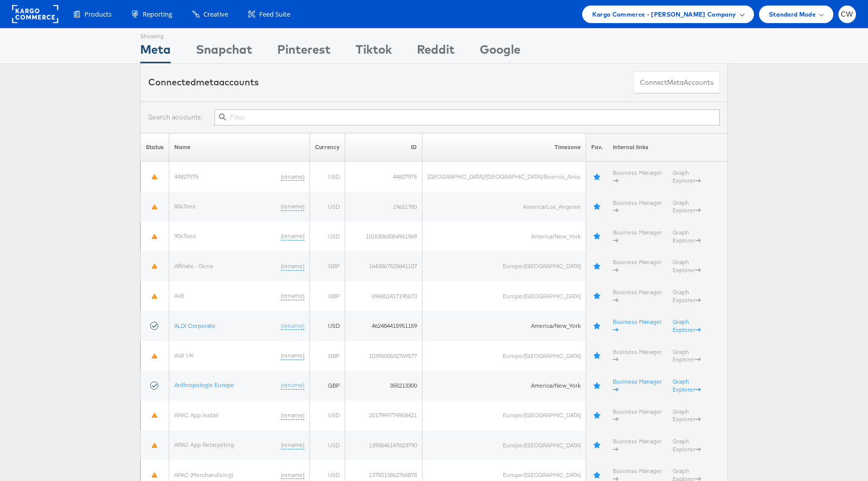 The height and width of the screenshot is (481, 868). What do you see at coordinates (195, 326) in the screenshot?
I see `a: ALDI Corporate` at bounding box center [195, 326].